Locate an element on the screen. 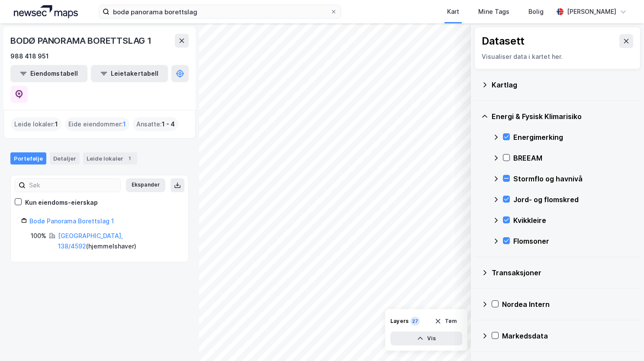 The width and height of the screenshot is (644, 361). div: Transaksjoner is located at coordinates (563, 273).